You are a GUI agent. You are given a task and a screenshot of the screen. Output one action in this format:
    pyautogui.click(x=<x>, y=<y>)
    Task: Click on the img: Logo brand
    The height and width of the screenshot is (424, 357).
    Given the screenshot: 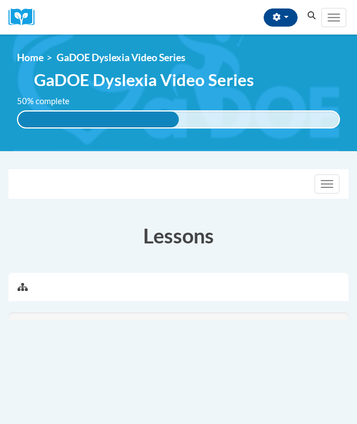 What is the action you would take?
    pyautogui.click(x=25, y=17)
    